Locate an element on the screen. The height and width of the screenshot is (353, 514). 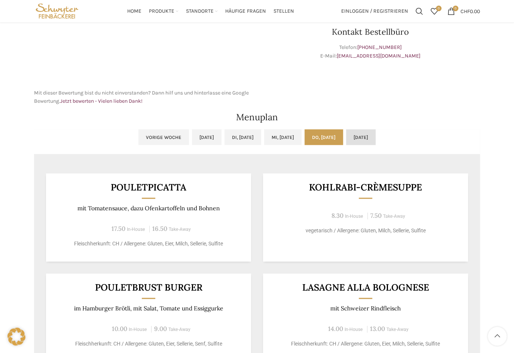
div: Meine Wunschliste is located at coordinates (434, 11).